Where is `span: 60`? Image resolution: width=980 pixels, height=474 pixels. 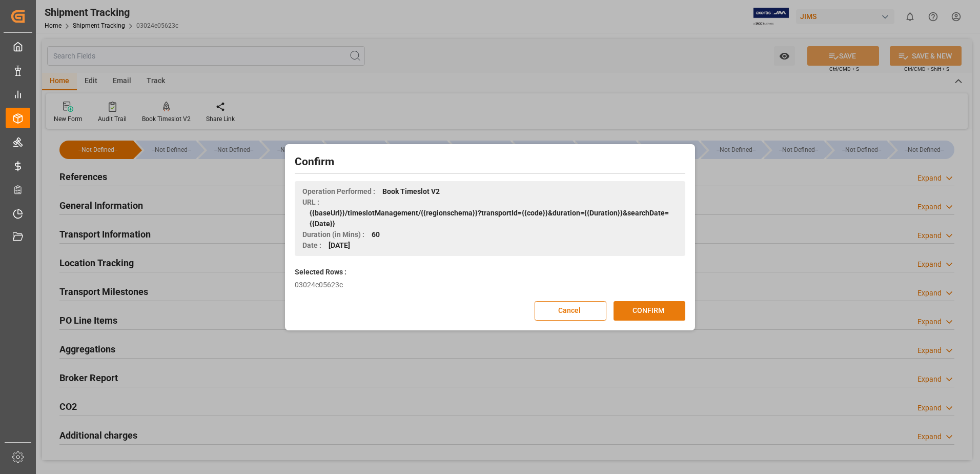
span: 60 is located at coordinates (376, 235).